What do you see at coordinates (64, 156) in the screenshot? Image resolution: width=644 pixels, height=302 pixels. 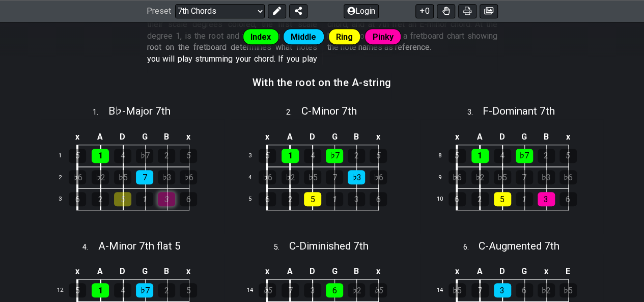 I see `td: 1` at bounding box center [64, 156].